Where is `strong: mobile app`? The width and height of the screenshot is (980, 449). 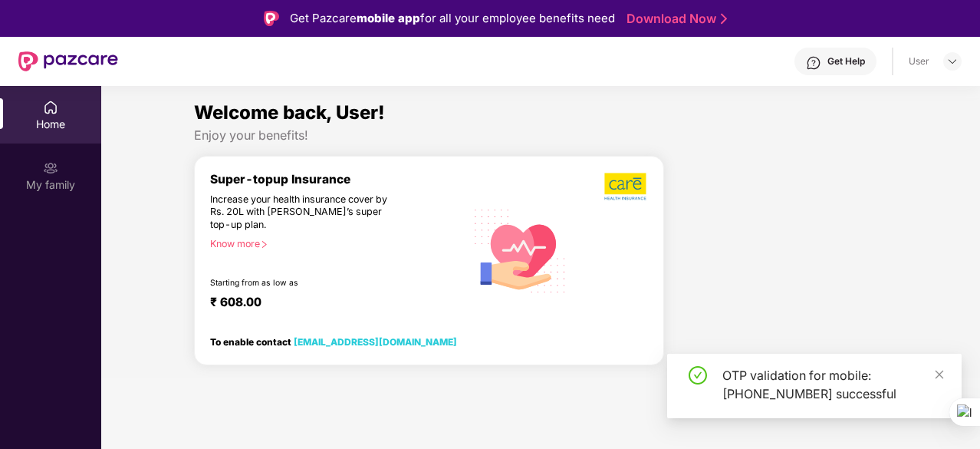 strong: mobile app is located at coordinates (388, 18).